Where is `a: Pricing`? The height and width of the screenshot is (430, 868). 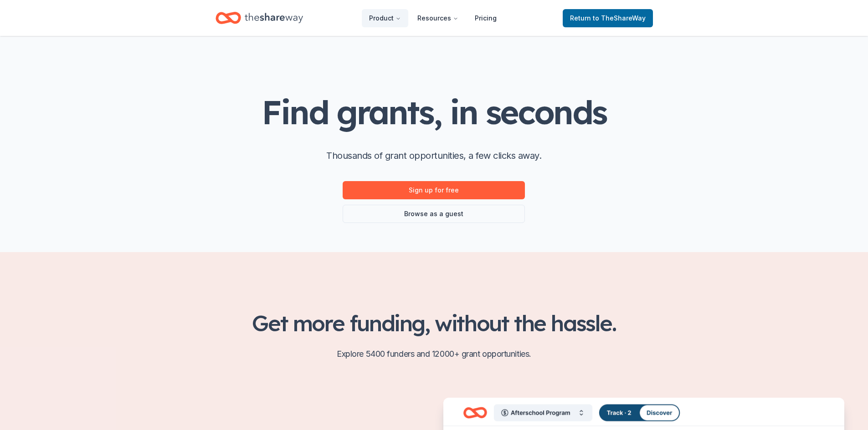 a: Pricing is located at coordinates (486, 18).